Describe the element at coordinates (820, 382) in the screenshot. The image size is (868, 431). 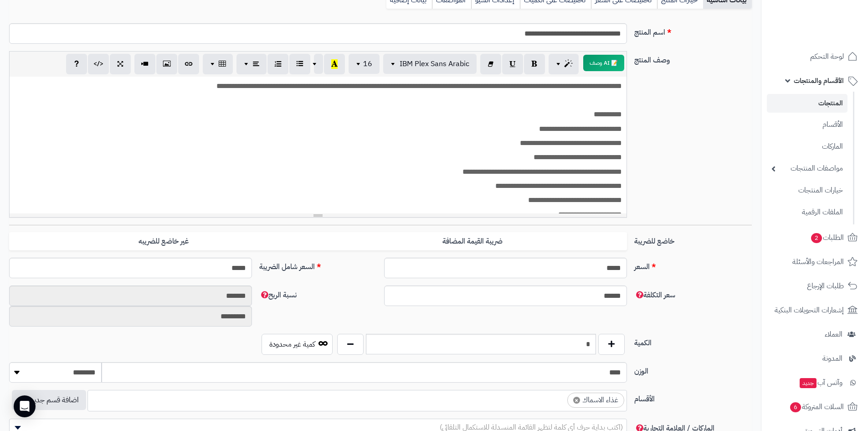
I see `span: وآتس آب` at that location.